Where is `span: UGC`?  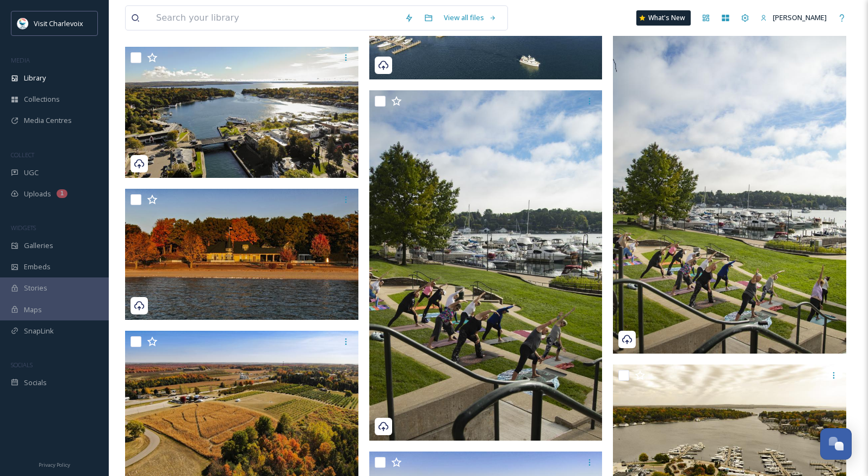 span: UGC is located at coordinates (31, 172).